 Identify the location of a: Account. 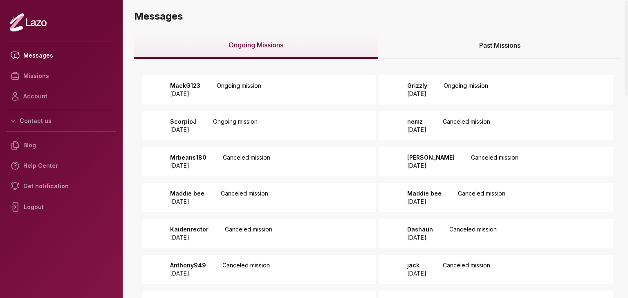
(61, 96).